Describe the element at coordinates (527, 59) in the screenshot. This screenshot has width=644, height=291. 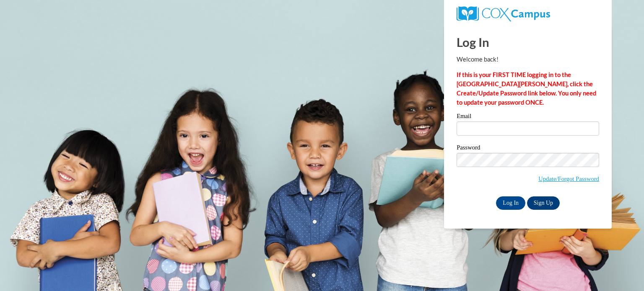
I see `p: Welcome back!` at that location.